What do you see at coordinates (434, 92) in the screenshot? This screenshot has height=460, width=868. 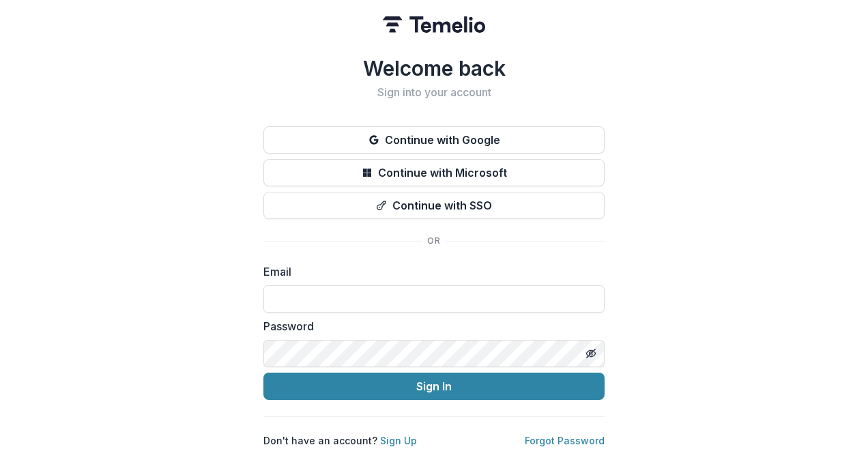 I see `h2: Sign into your account` at bounding box center [434, 92].